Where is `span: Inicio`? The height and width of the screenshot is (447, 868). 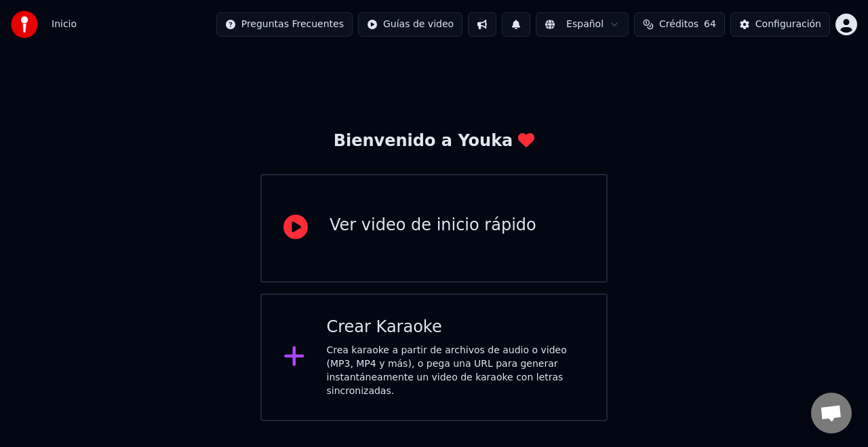
span: Inicio is located at coordinates (64, 24).